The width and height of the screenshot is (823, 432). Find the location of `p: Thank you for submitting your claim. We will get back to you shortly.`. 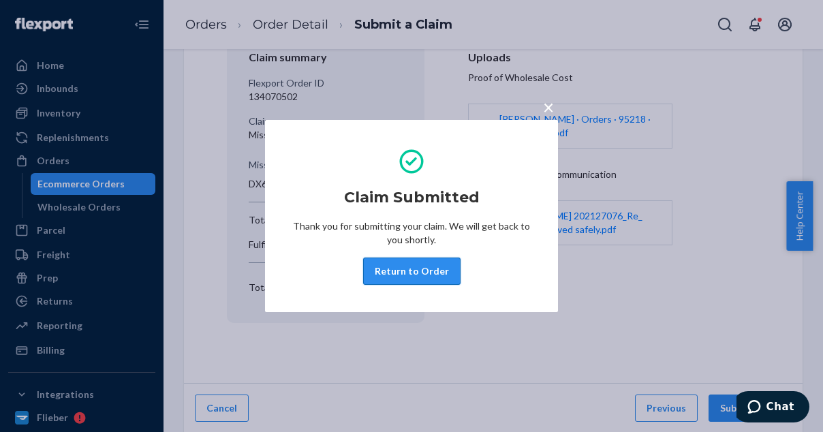

p: Thank you for submitting your claim. We will get back to you shortly. is located at coordinates (412, 233).